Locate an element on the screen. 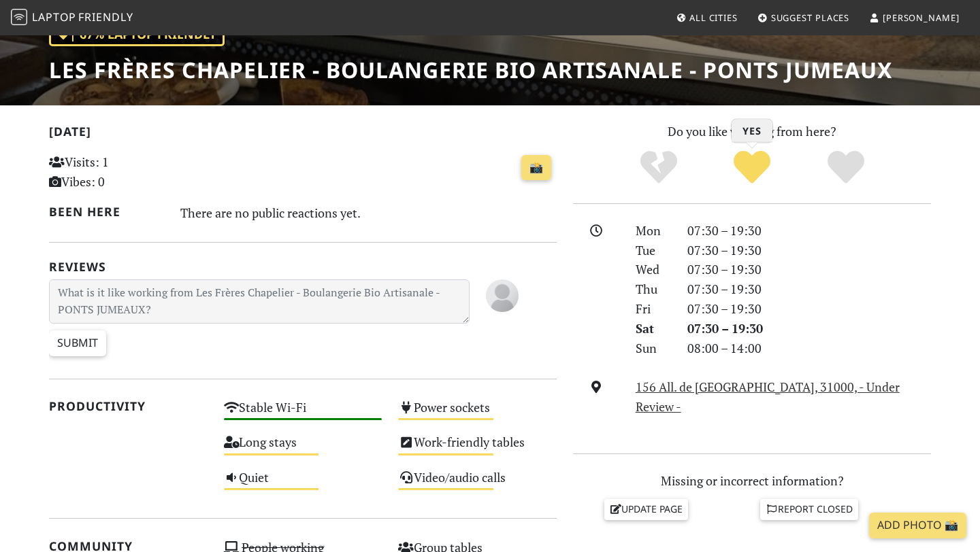  div: Tue is located at coordinates (653, 250).